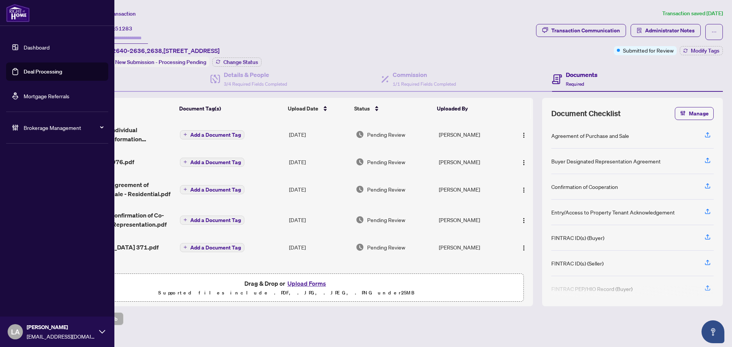 Image resolution: width=732 pixels, height=347 pixels. What do you see at coordinates (575, 84) in the screenshot?
I see `span: Required` at bounding box center [575, 84].